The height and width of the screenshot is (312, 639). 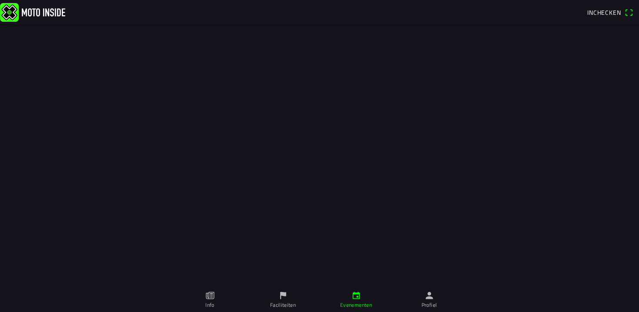 I want to click on a: Incheckenqr scanner, so click(x=610, y=12).